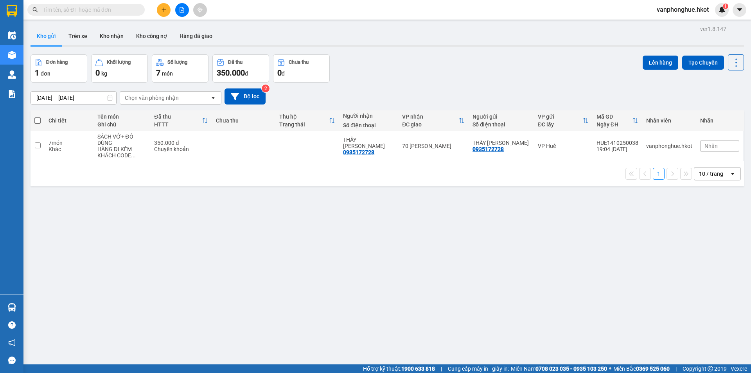  I want to click on div: Số lượng, so click(177, 62).